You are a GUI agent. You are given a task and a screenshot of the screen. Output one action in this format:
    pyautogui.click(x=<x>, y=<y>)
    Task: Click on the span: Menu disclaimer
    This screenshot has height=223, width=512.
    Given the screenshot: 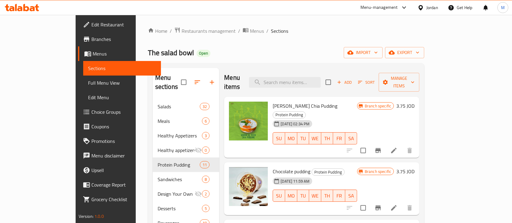 What is the action you would take?
    pyautogui.click(x=124, y=156)
    